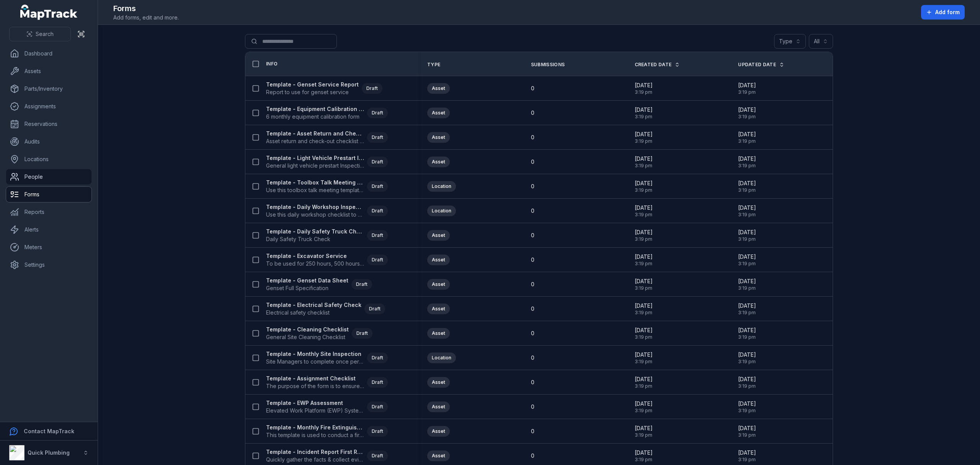 Image resolution: width=980 pixels, height=465 pixels. Describe the element at coordinates (313, 305) in the screenshot. I see `strong: Template - Electrical Safety Check` at that location.